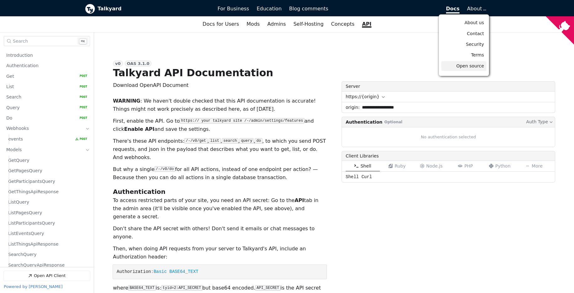 Image resolution: width=574 pixels, height=293 pixels. Describe the element at coordinates (47, 276) in the screenshot. I see `a: Open API Client` at that location.